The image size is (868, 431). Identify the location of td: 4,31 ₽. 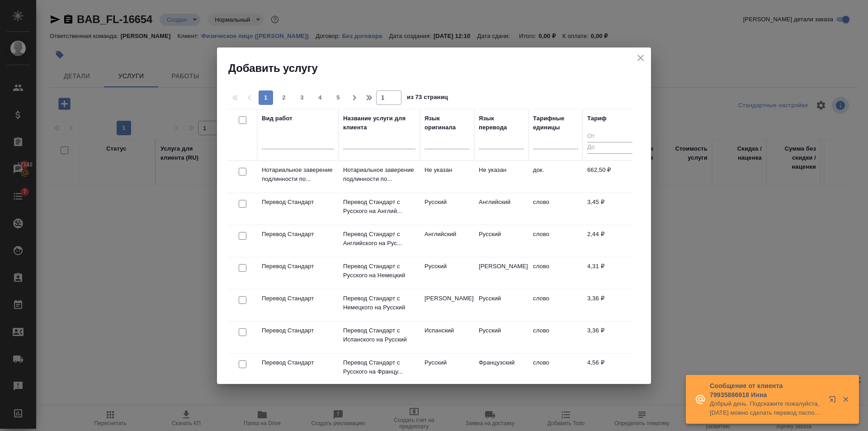
(610, 273).